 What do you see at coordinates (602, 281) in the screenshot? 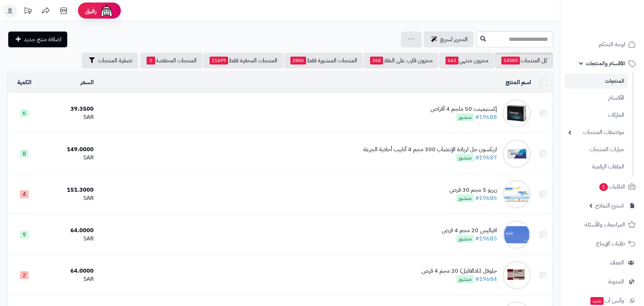
I see `a: المدونة` at bounding box center [602, 281].